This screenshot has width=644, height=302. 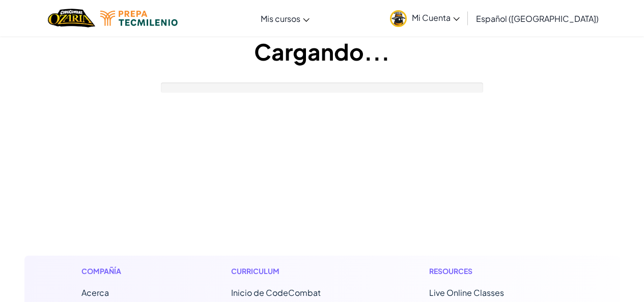 What do you see at coordinates (71, 18) in the screenshot?
I see `img: Home` at bounding box center [71, 18].